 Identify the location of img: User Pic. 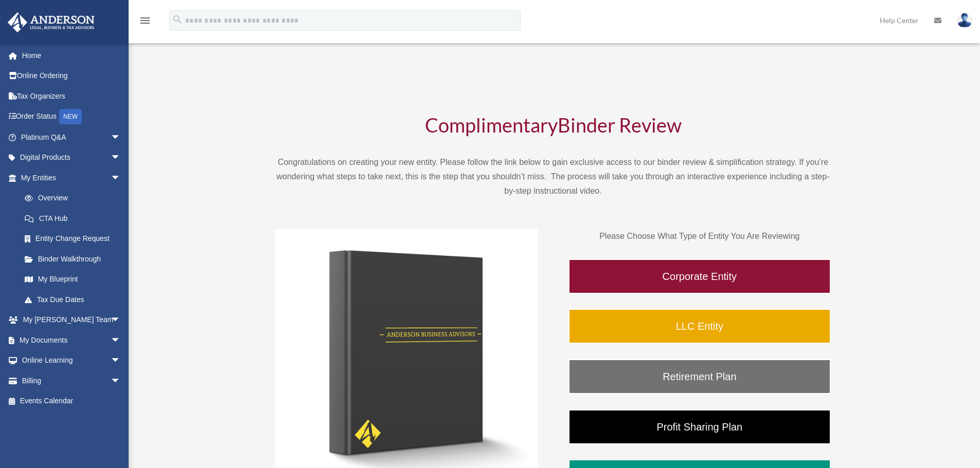
(965, 20).